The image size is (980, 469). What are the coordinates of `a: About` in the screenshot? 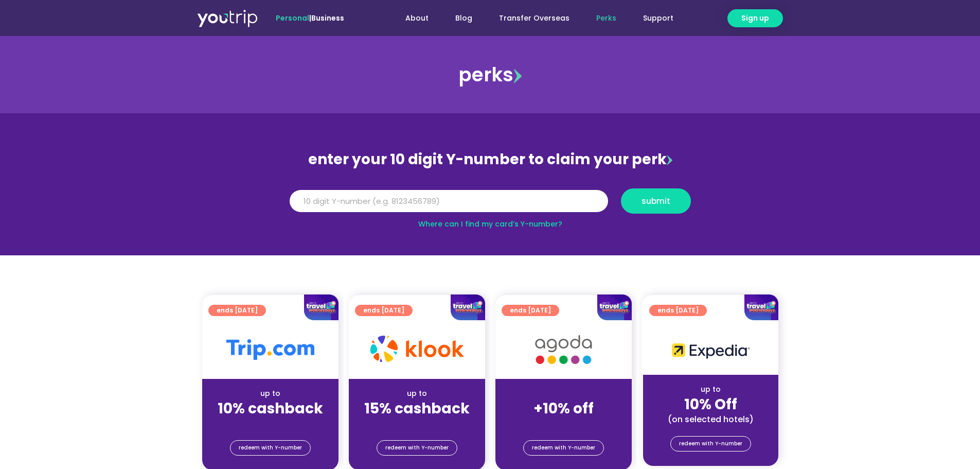 It's located at (417, 18).